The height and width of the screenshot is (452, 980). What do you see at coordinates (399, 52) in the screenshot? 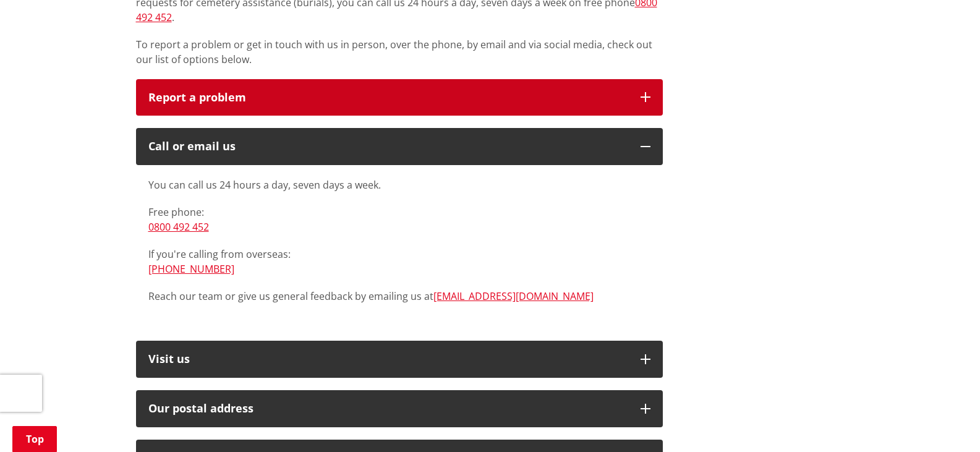
I see `p: To report a problem or get in touch with us in person, over the phone, by email and via social me...` at bounding box center [399, 52].